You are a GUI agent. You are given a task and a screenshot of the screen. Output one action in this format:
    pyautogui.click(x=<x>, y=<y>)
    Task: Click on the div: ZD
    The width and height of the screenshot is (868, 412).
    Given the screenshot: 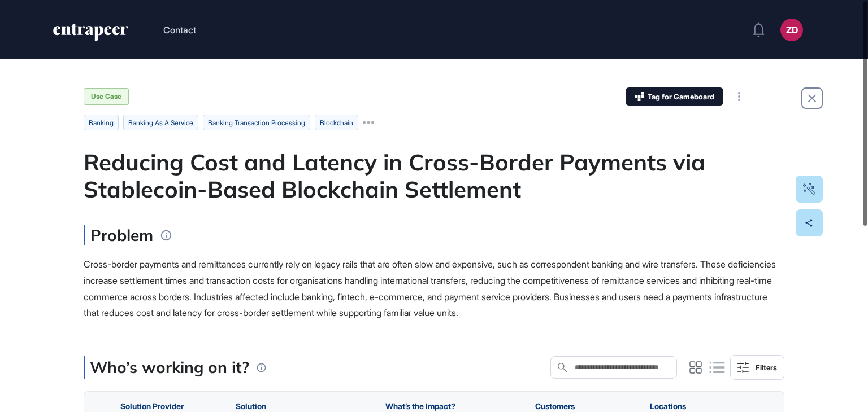 What is the action you would take?
    pyautogui.click(x=792, y=30)
    